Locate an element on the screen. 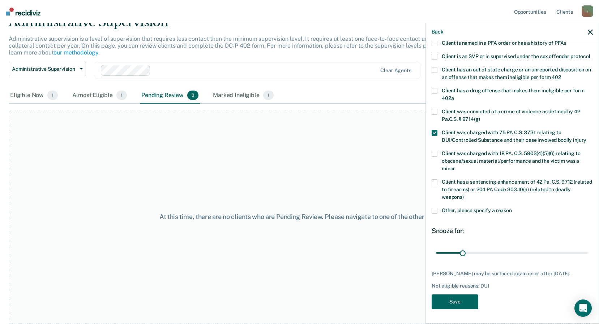 The height and width of the screenshot is (324, 599). div: r is located at coordinates (587, 11).